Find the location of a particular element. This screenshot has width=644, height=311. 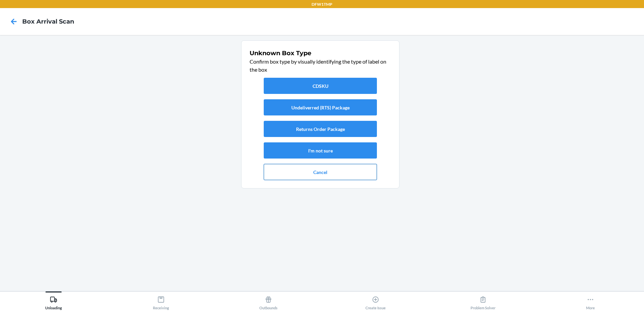

h4: Box Arrival Scan is located at coordinates (48, 21).